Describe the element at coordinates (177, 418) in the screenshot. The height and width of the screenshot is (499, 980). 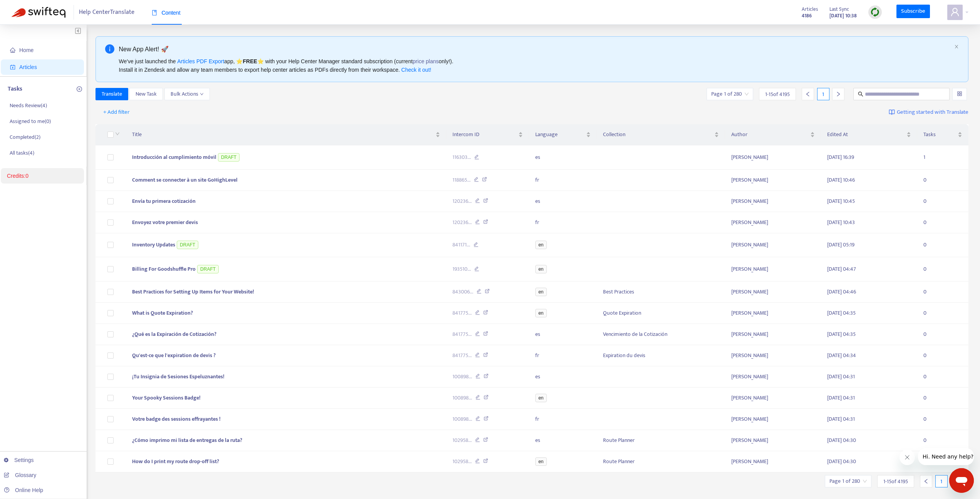
I see `span: Votre badge des sessions effrayantes !` at that location.